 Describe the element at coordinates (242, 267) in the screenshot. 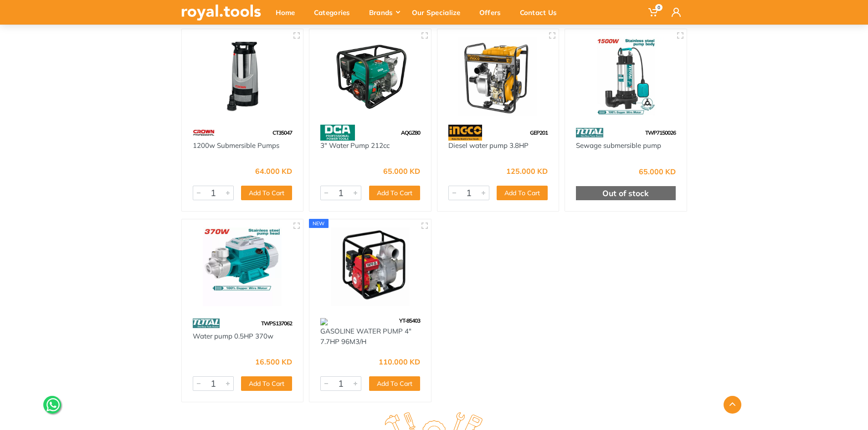

I see `img: Royal Tools - Water pump 0.5HP 370w` at that location.